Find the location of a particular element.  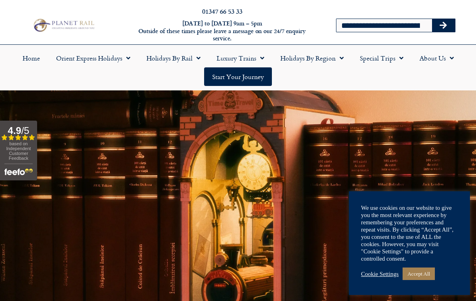

a: Cookie Settings is located at coordinates (379, 274).